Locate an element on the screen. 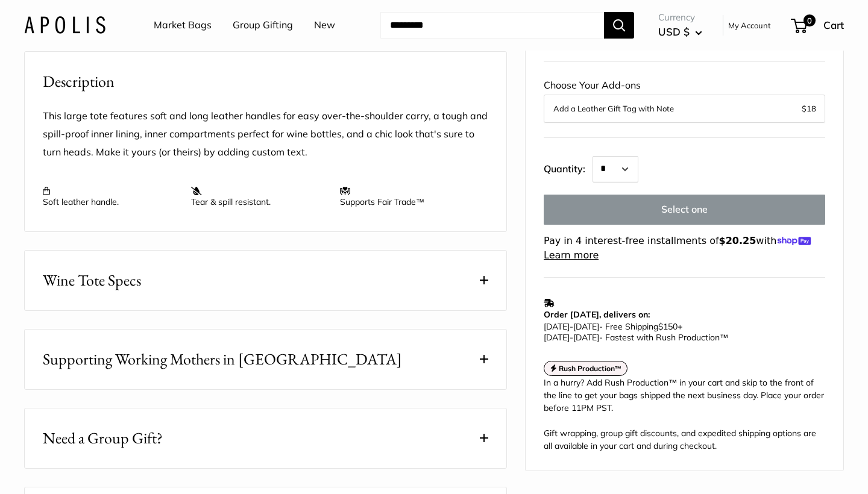 This screenshot has height=494, width=868. span: - Fastest with Rush Production™ is located at coordinates (636, 337).